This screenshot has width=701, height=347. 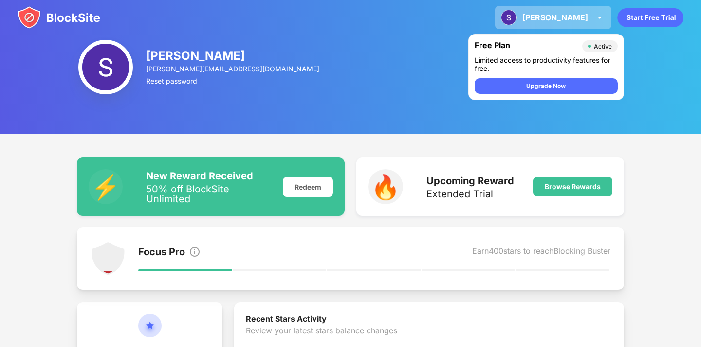 What do you see at coordinates (208, 176) in the screenshot?
I see `div: New Reward Received` at bounding box center [208, 176].